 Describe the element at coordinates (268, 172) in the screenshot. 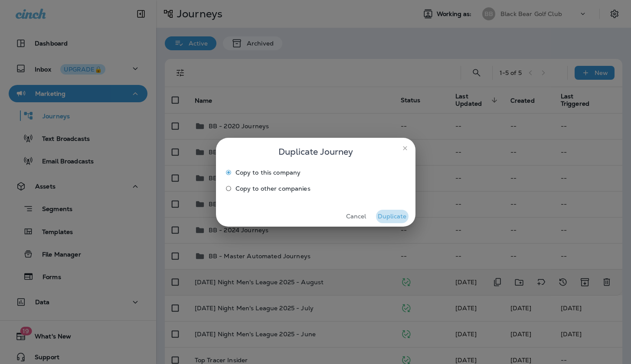

I see `span: Copy to this company` at that location.